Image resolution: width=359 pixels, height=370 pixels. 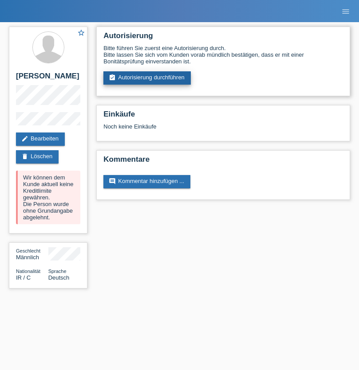 What do you see at coordinates (223, 117) in the screenshot?
I see `h2: Einkäufe` at bounding box center [223, 117].